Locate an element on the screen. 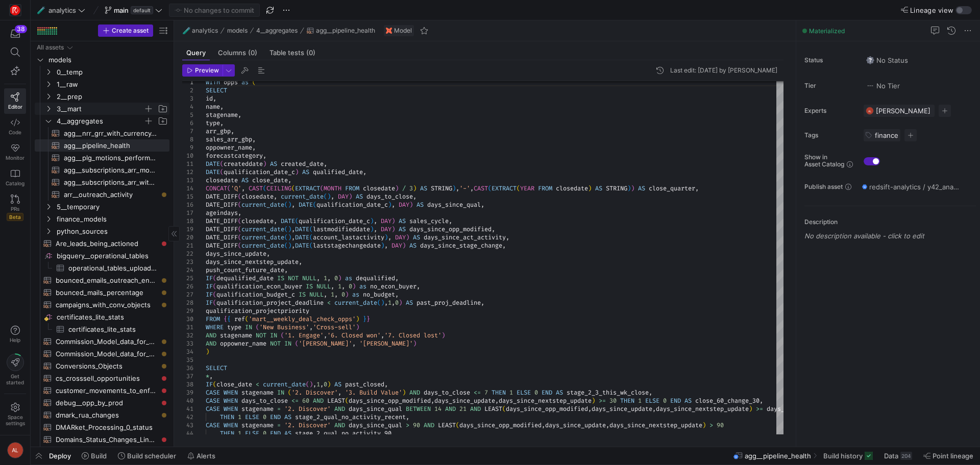 This screenshot has width=980, height=465. a: bigquery__operational_tables​​​​​​​​ is located at coordinates (102, 255).